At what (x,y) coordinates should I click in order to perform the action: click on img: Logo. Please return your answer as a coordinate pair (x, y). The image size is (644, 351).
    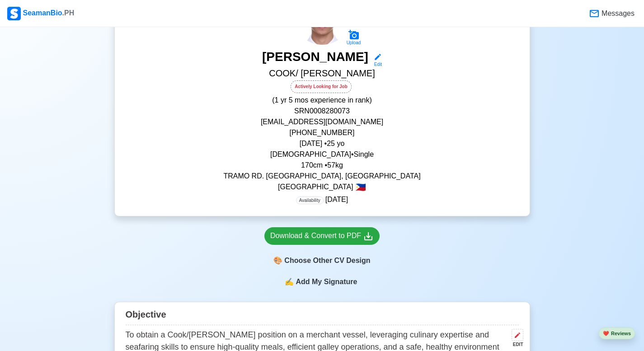
    Looking at the image, I should click on (14, 13).